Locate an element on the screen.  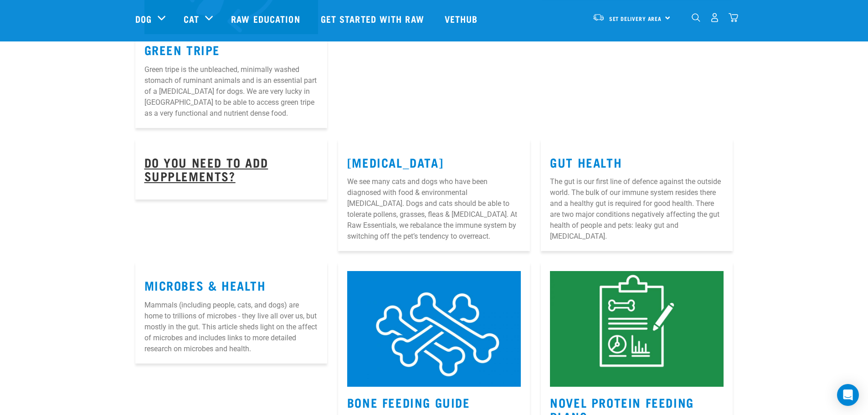
a: Do you need to add supplements? is located at coordinates (206, 169).